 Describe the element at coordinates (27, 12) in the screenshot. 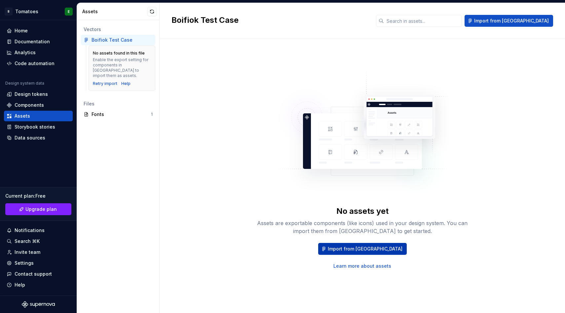

I see `div: Tomatoes` at that location.